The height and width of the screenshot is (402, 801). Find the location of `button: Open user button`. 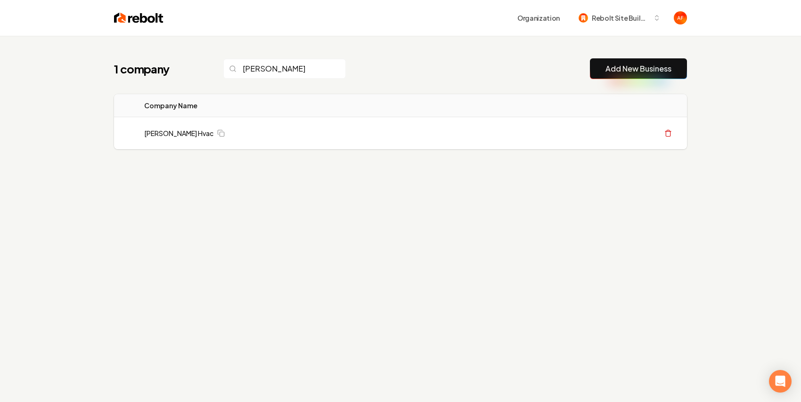

button: Open user button is located at coordinates (680, 18).